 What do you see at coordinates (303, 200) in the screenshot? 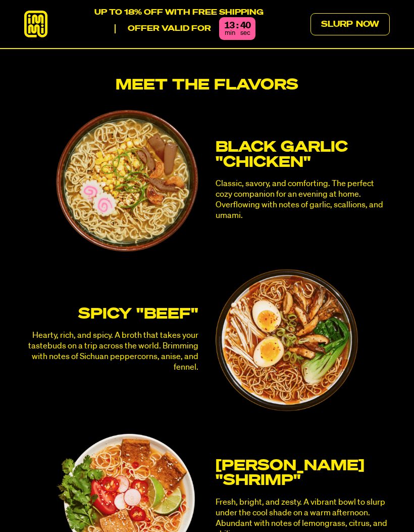
I see `p: Classic, savory, and comforting. The perfect cozy companion for an evening at home. Overflowing w...` at bounding box center [303, 200].